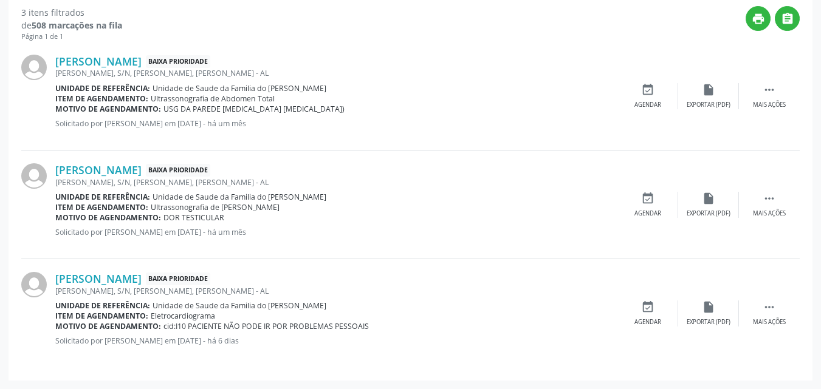 The image size is (821, 389). Describe the element at coordinates (266, 326) in the screenshot. I see `span: cid:I10 PACIENTE NÃO PODE IR POR PROBLEMAS PESSOAIS` at that location.